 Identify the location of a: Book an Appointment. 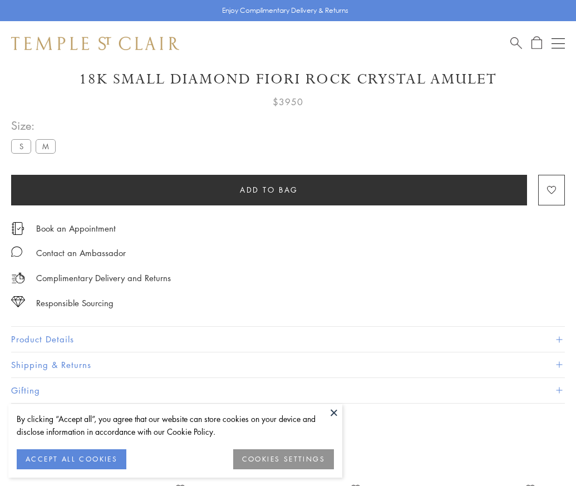
(76, 228).